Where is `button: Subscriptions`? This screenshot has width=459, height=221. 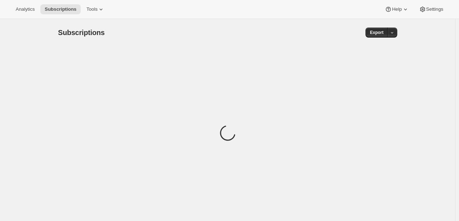
button: Subscriptions is located at coordinates (60, 9).